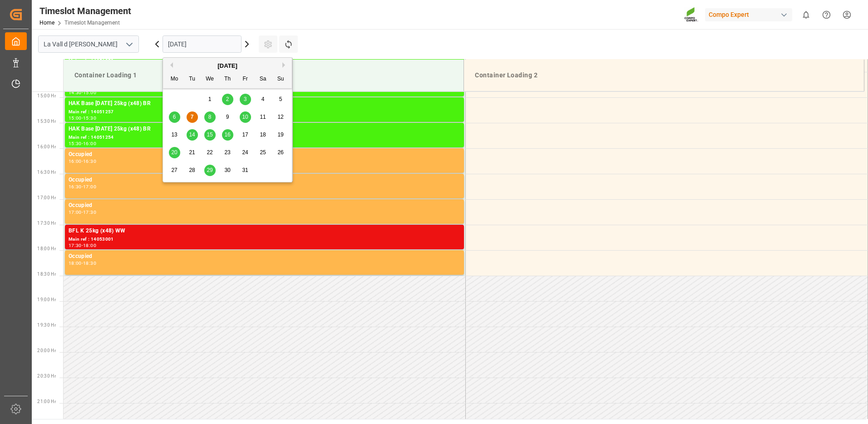 The height and width of the screenshot is (424, 868). I want to click on div: Choose Friday, October 10th, 2025, so click(245, 116).